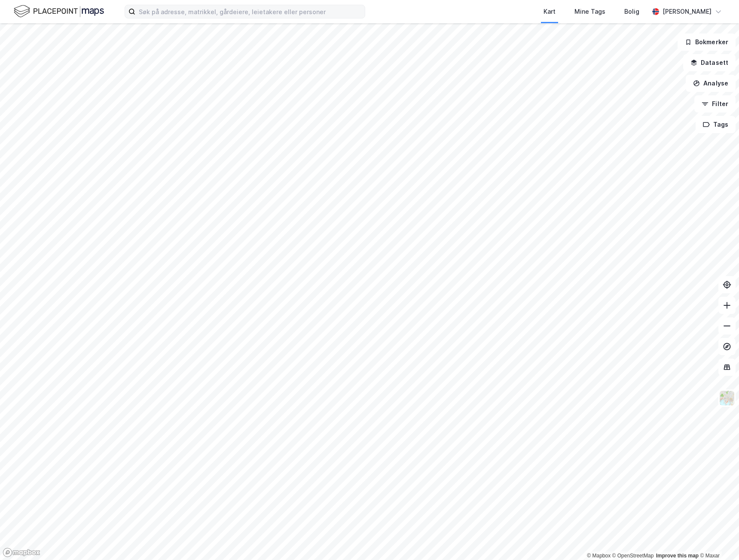 The height and width of the screenshot is (560, 739). What do you see at coordinates (710, 83) in the screenshot?
I see `button: Analyse` at bounding box center [710, 83].